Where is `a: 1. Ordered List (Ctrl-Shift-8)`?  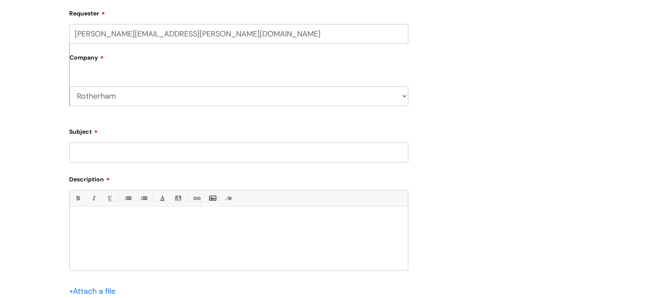
a: 1. Ordered List (Ctrl-Shift-8) is located at coordinates (143, 198).